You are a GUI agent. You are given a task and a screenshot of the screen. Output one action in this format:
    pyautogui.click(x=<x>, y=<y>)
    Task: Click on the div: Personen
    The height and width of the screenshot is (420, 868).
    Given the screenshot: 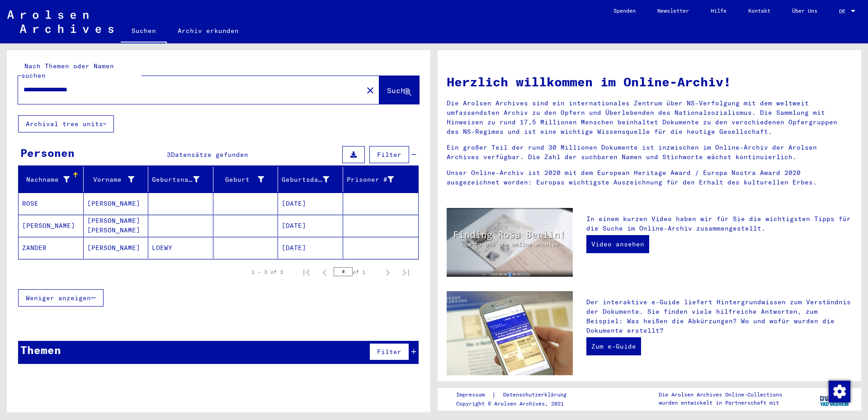 What is the action you would take?
    pyautogui.click(x=48, y=153)
    